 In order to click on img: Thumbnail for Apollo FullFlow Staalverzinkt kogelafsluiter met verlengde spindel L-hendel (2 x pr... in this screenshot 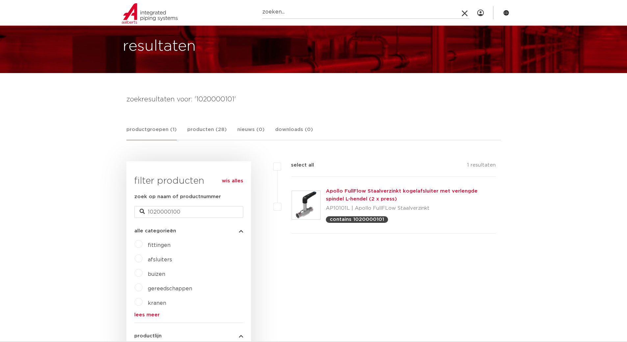, I will do `click(306, 205)`.